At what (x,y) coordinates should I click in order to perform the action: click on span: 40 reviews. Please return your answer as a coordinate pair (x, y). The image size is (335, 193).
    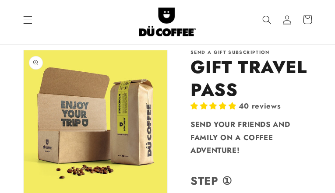
    Looking at the image, I should click on (260, 106).